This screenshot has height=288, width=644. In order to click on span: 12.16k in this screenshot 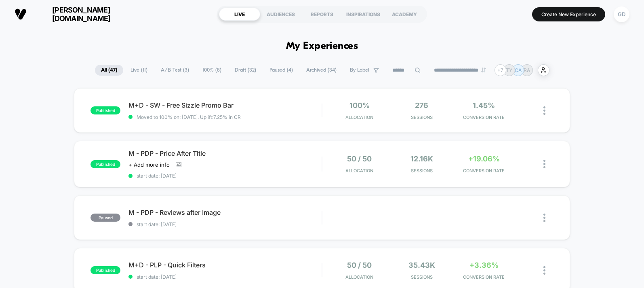, I will do `click(422, 158)`.